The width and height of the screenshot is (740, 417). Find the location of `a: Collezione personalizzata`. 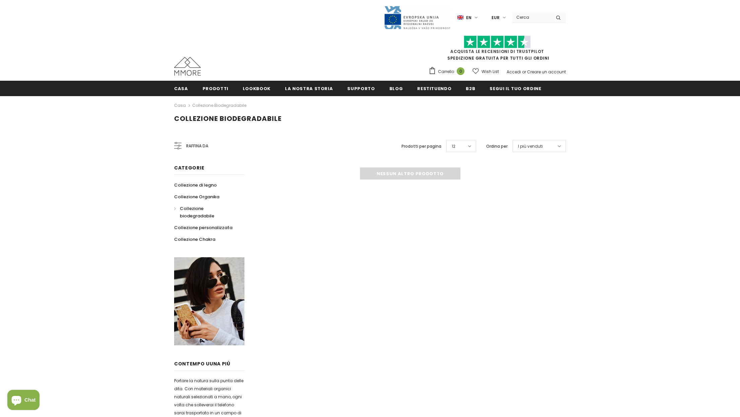

a: Collezione personalizzata is located at coordinates (203, 227).